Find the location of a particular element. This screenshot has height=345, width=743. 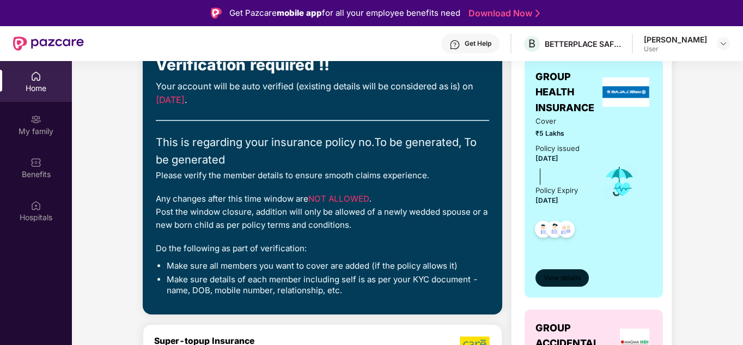

div: Your account will be auto verified (existing details will be considered as is) on . is located at coordinates (322, 93).